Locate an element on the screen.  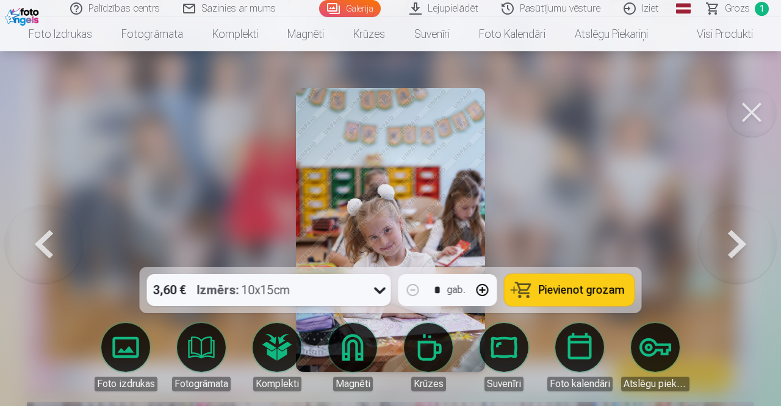
div: Foto kalendāri is located at coordinates (580, 384).